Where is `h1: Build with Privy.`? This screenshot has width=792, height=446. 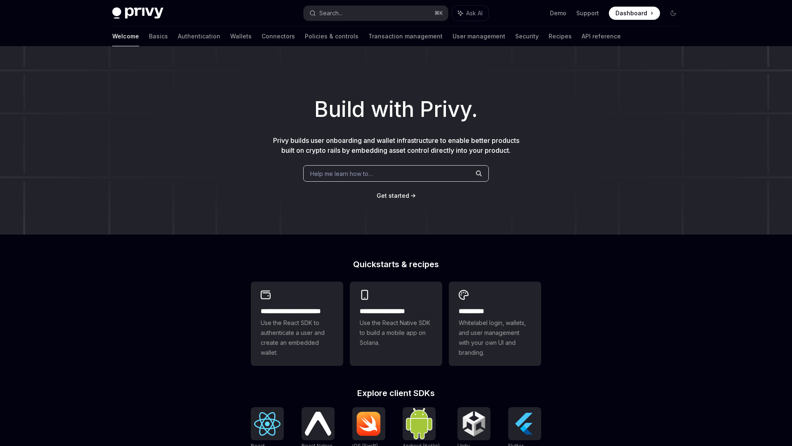
h1: Build with Privy. is located at coordinates (396, 109).